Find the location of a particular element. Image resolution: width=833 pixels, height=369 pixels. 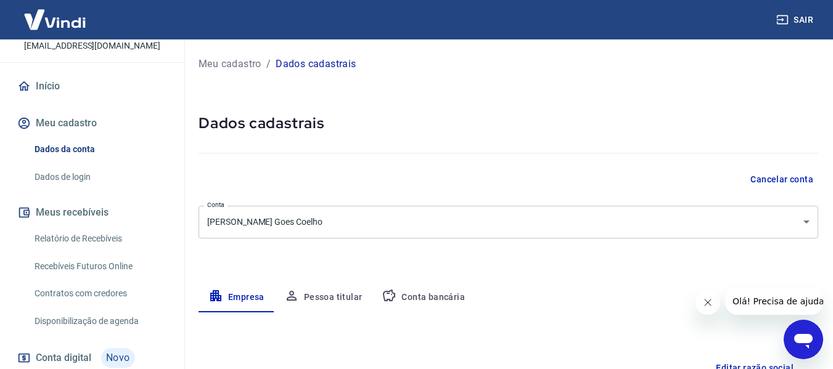

a: Dados de login is located at coordinates (99, 177).